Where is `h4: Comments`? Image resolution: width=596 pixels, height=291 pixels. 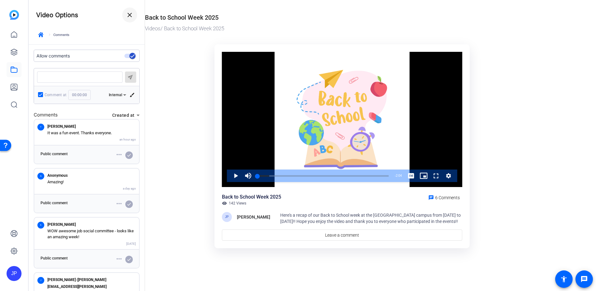
h4: Comments is located at coordinates (46, 115).